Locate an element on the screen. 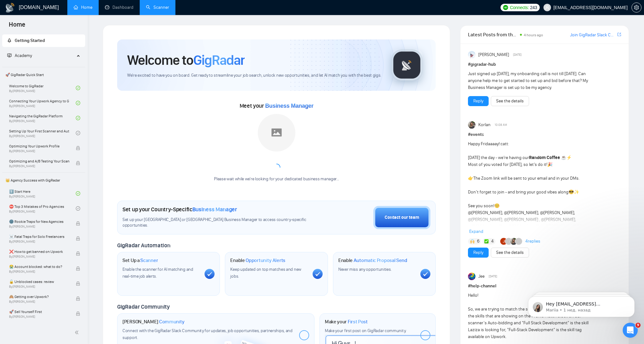 The height and width of the screenshot is (344, 644). span: 243 is located at coordinates (533, 8).